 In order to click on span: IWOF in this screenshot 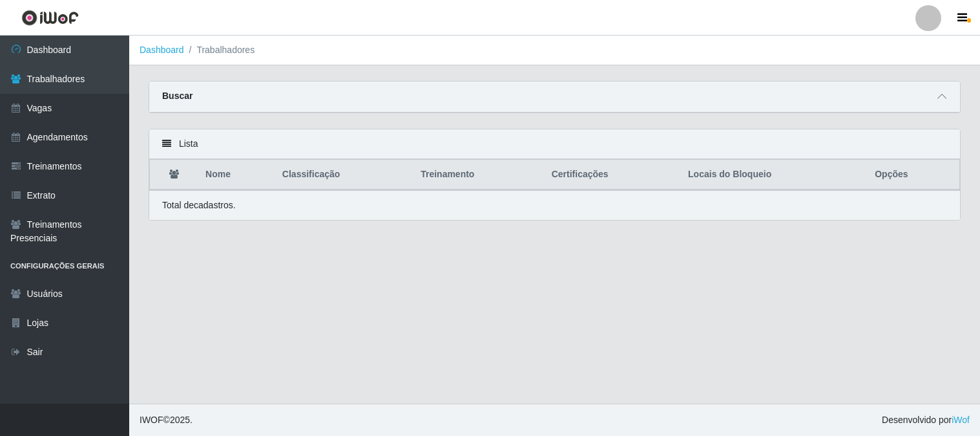, I will do `click(151, 420)`.